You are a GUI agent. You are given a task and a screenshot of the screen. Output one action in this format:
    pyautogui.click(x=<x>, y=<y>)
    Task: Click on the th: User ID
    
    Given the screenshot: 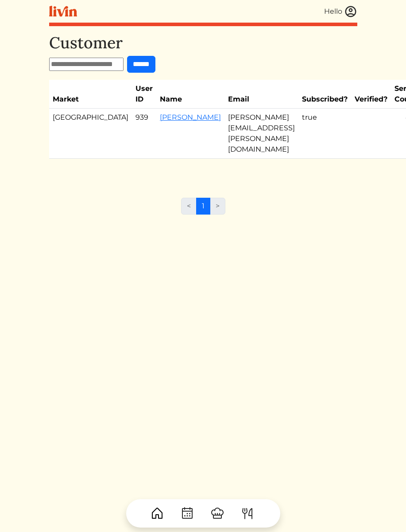 What is the action you would take?
    pyautogui.click(x=144, y=94)
    